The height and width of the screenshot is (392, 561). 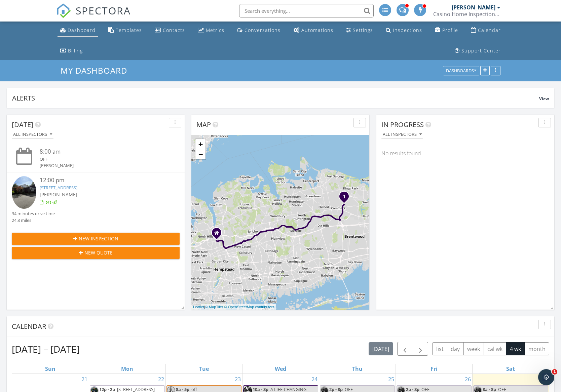 I want to click on div: 12:00 pm, so click(x=102, y=180).